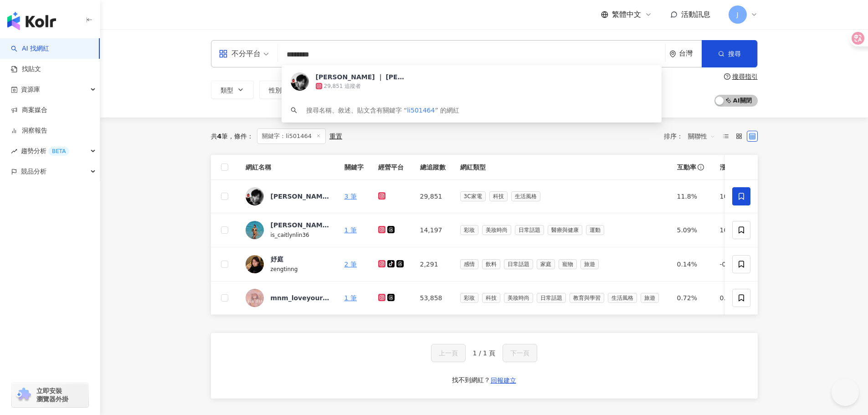  What do you see at coordinates (594, 230) in the screenshot?
I see `span: 運動` at bounding box center [594, 230].